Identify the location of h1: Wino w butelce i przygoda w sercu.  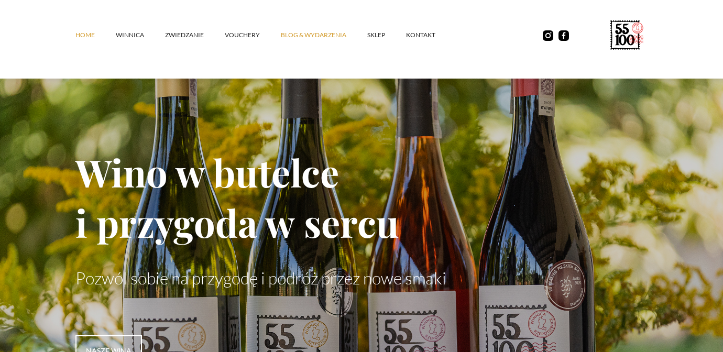
(361, 197).